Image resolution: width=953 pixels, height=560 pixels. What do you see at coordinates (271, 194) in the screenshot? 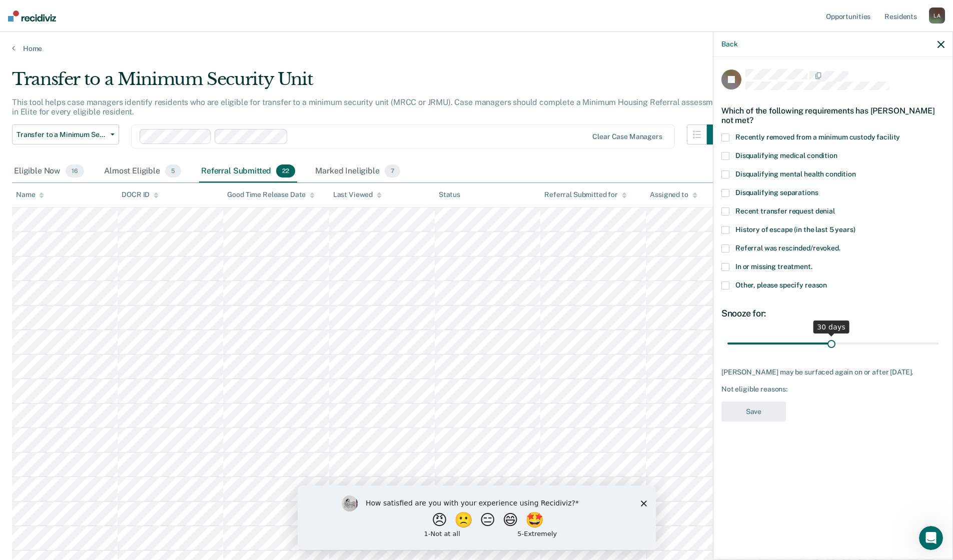
I see `div: Good Time Release Date` at bounding box center [271, 194].